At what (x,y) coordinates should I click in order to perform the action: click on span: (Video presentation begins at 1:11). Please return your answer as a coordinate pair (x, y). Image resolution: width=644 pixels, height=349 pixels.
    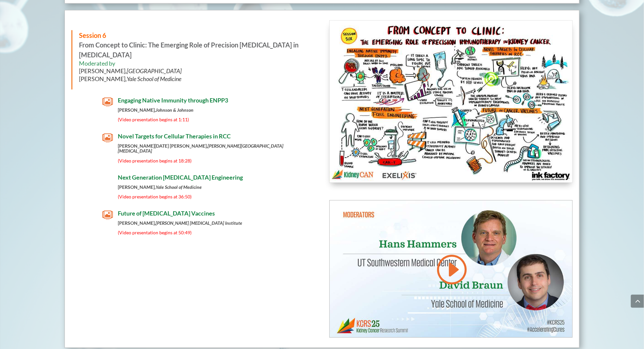
    Looking at the image, I should click on (153, 120).